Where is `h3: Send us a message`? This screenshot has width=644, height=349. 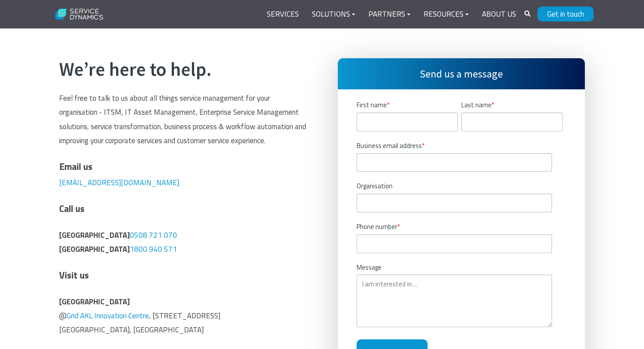 h3: Send us a message is located at coordinates (461, 74).